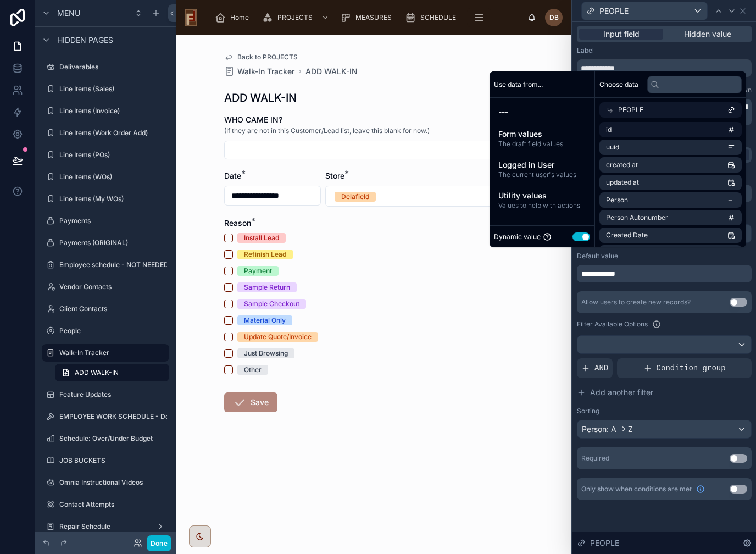 This screenshot has width=756, height=554. Describe the element at coordinates (113, 331) in the screenshot. I see `label: People` at that location.